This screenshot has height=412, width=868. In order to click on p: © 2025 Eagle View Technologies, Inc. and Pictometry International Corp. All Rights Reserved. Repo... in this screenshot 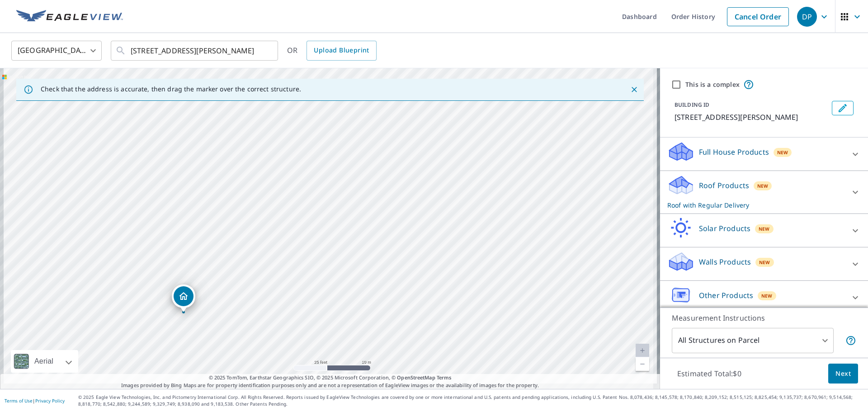, I will do `click(470, 400)`.